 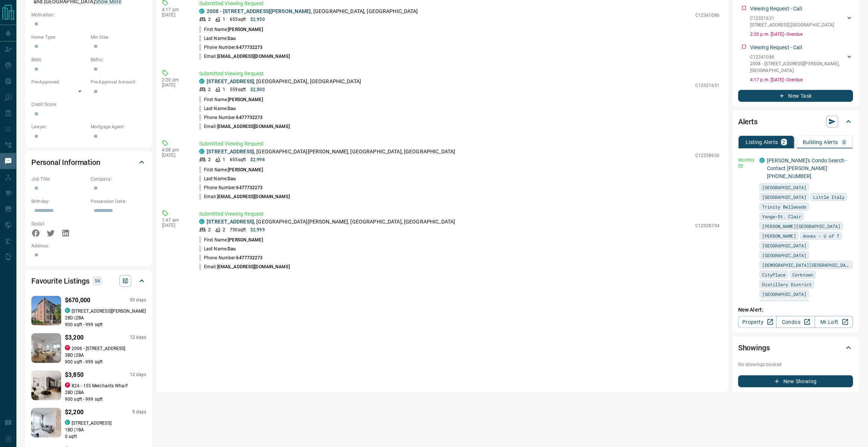 I want to click on p: Lawyer:, so click(x=59, y=126).